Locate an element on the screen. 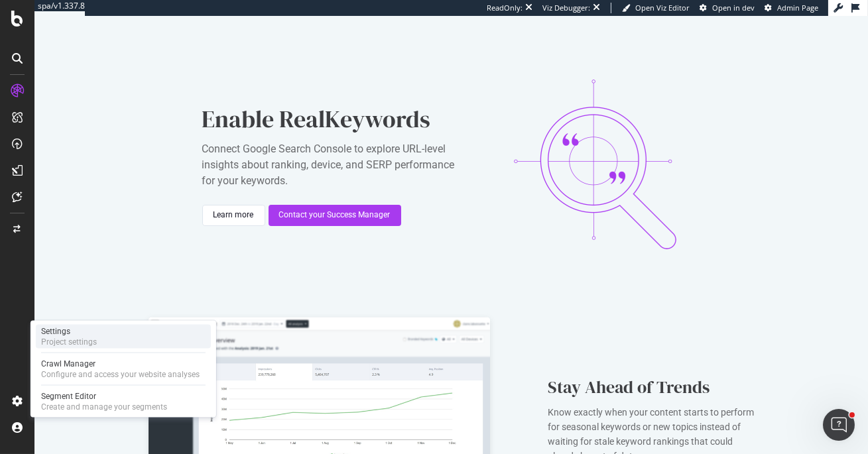 This screenshot has height=454, width=868. span: Open in dev is located at coordinates (734, 7).